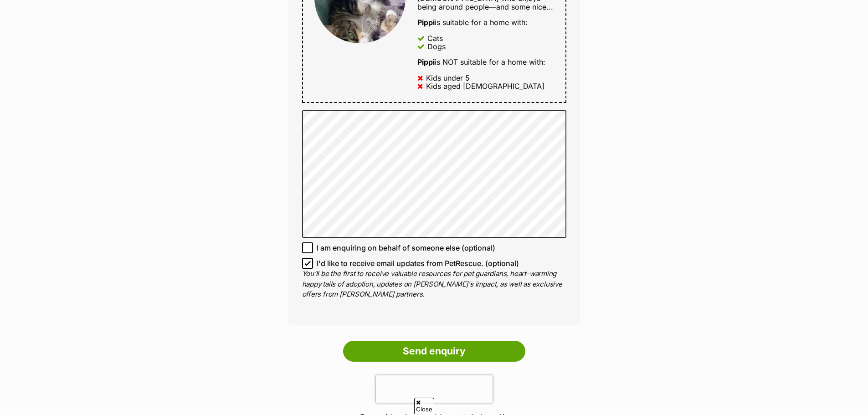  Describe the element at coordinates (418, 263) in the screenshot. I see `span: I'd like to receive email updates from PetRescue. (optional)` at that location.